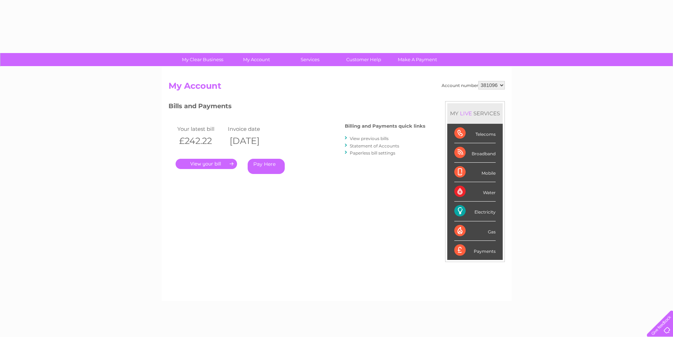 The image size is (673, 337). What do you see at coordinates (363, 59) in the screenshot?
I see `a: Customer Help` at bounding box center [363, 59].